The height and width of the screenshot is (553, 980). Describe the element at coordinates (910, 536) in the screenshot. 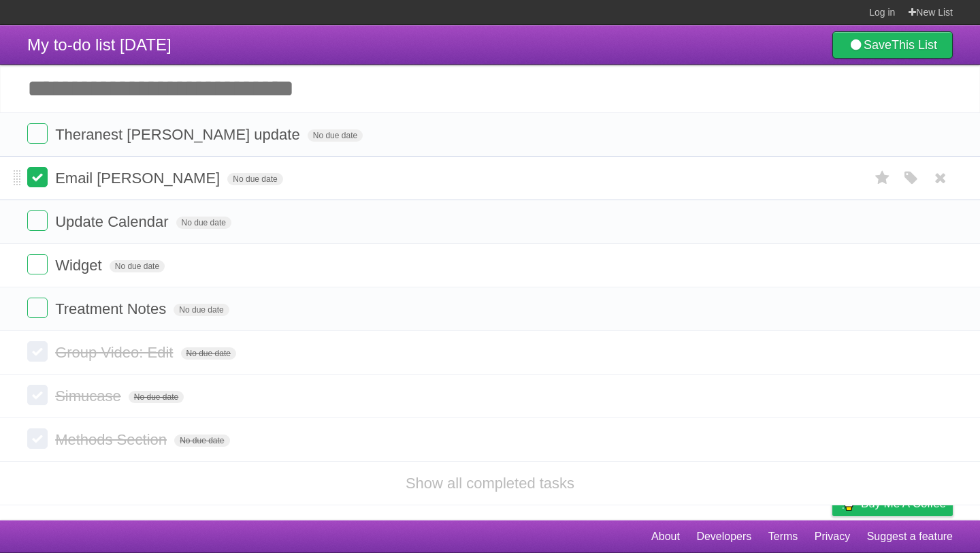

I see `a: Suggest a feature` at that location.